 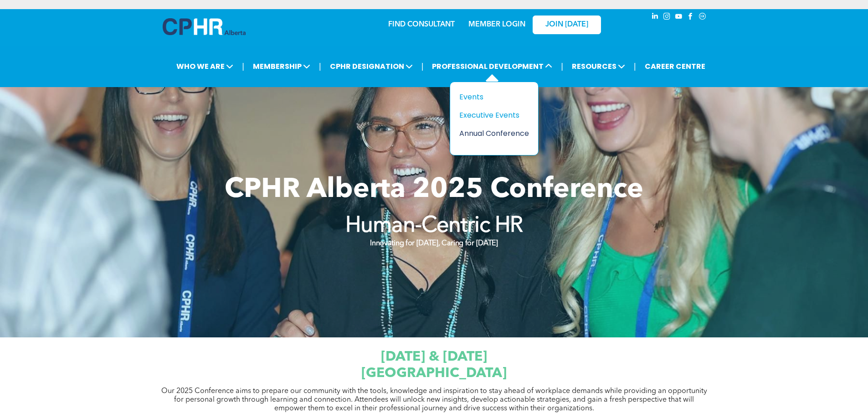 What do you see at coordinates (490, 115) in the screenshot?
I see `div: Executive Events` at bounding box center [490, 115].